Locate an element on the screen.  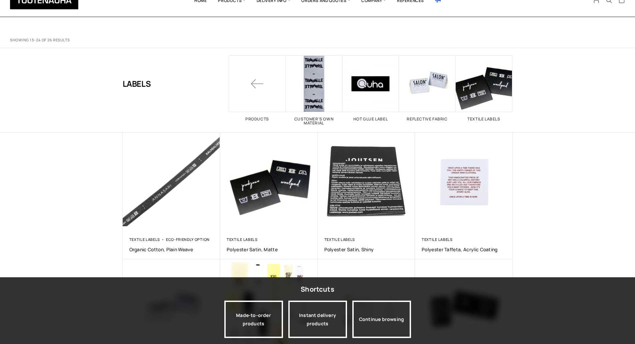
span: Polyester satin, shiny is located at coordinates (366, 249).